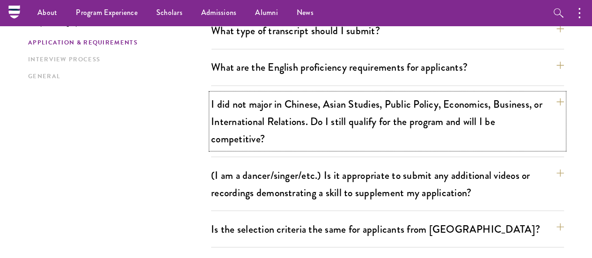  What do you see at coordinates (119, 22) in the screenshot?
I see `p: Jump to category:` at bounding box center [119, 22].